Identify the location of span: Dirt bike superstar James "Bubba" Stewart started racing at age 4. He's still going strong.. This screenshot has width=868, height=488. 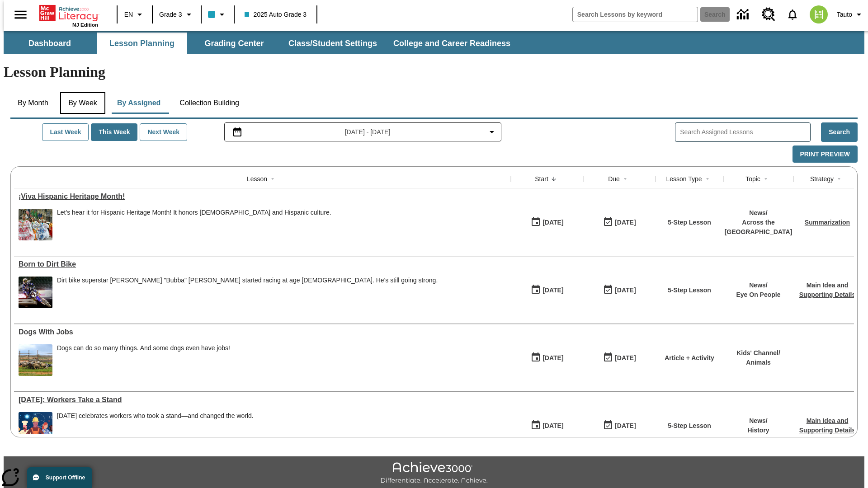
(247, 292).